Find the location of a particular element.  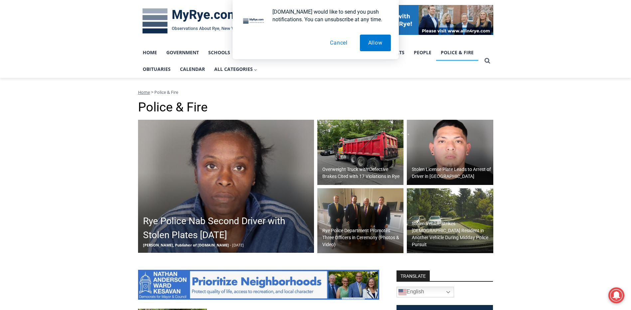

nav: Primary Navigation is located at coordinates (309, 61).